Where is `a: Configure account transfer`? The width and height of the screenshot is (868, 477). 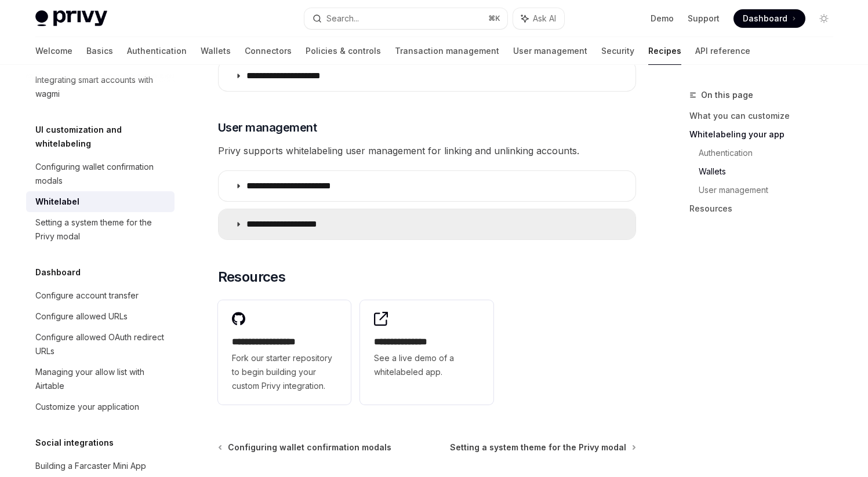
a: Configure account transfer is located at coordinates (101, 295).